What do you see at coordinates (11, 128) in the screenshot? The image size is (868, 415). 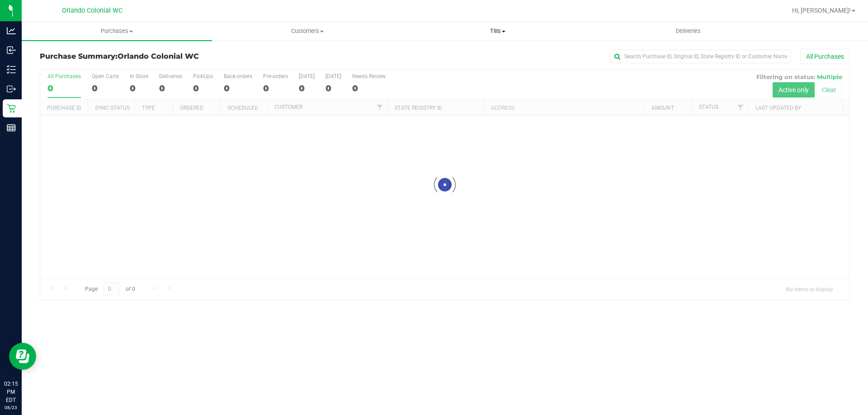 I see `inline-svg: Reports` at bounding box center [11, 128].